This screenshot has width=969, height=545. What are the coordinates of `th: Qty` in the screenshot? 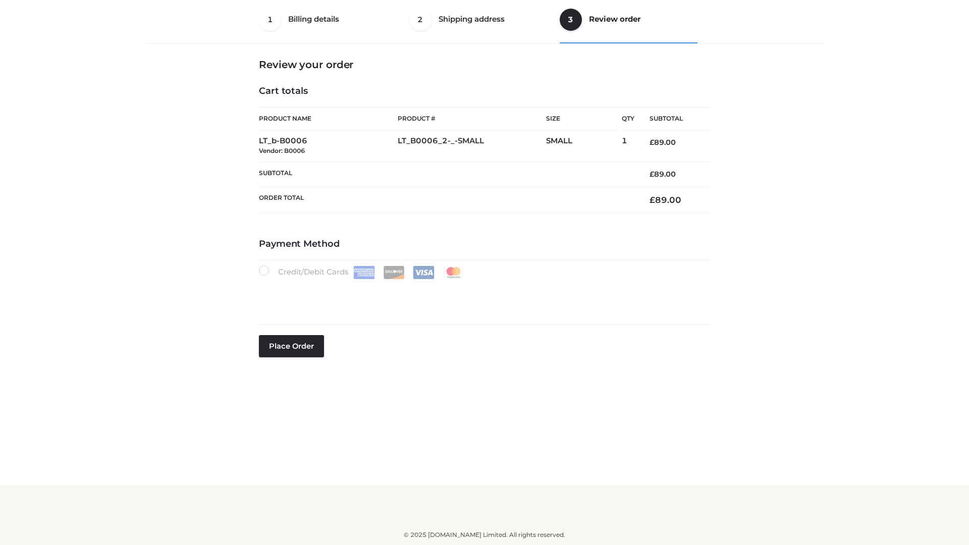 It's located at (628, 119).